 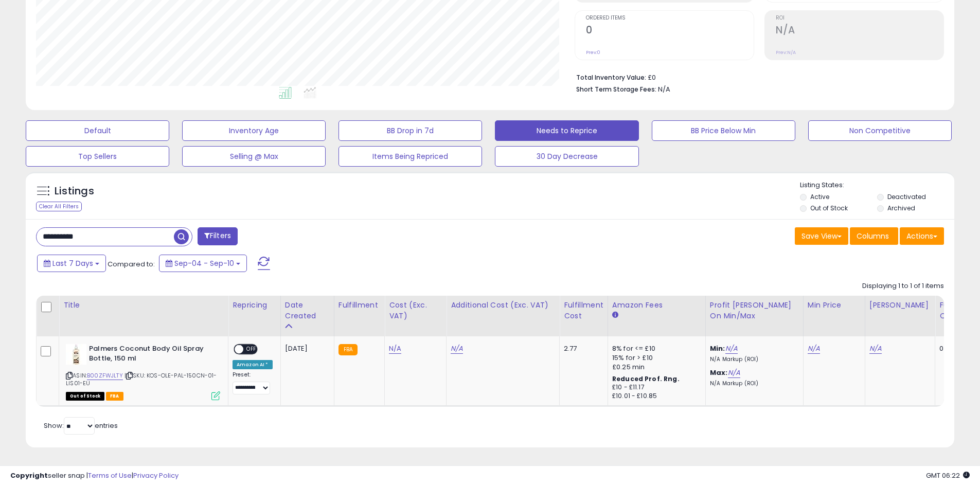 I want to click on small: Amazon Fees., so click(x=615, y=315).